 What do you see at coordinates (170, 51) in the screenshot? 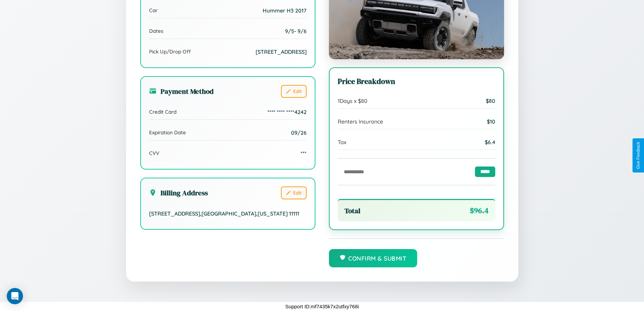
I see `span: Pick Up/Drop Off` at bounding box center [170, 51].